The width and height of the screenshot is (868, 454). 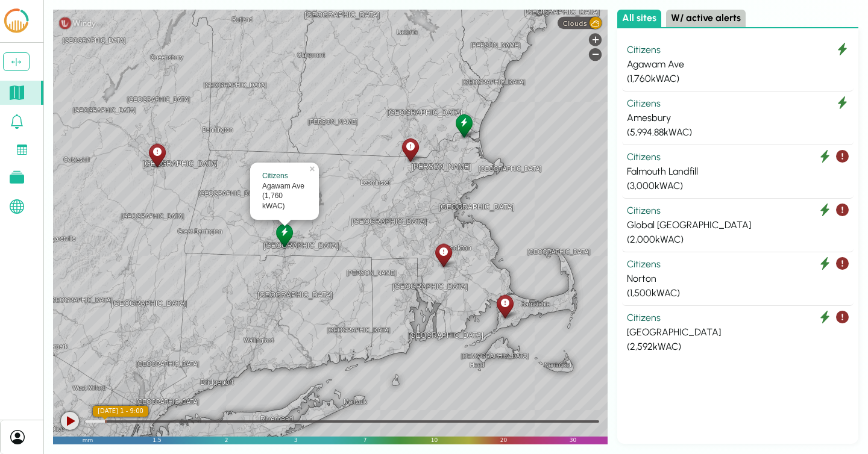 I want to click on div: ( 1,760 kWAC), so click(x=737, y=79).